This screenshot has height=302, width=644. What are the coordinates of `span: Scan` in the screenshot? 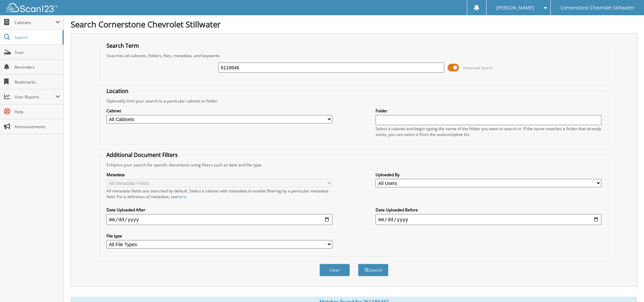 It's located at (37, 52).